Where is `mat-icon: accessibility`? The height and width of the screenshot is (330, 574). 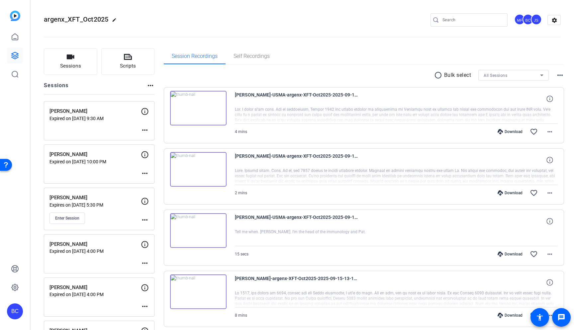
mat-icon: accessibility is located at coordinates (540, 317).